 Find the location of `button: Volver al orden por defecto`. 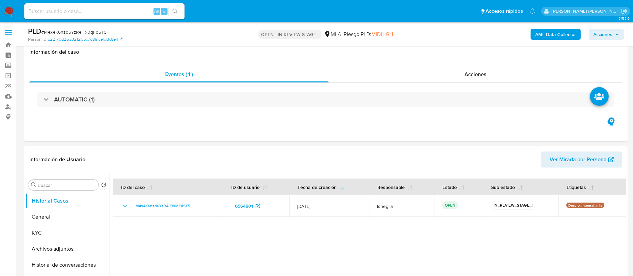

button: Volver al orden por defecto is located at coordinates (104, 186).